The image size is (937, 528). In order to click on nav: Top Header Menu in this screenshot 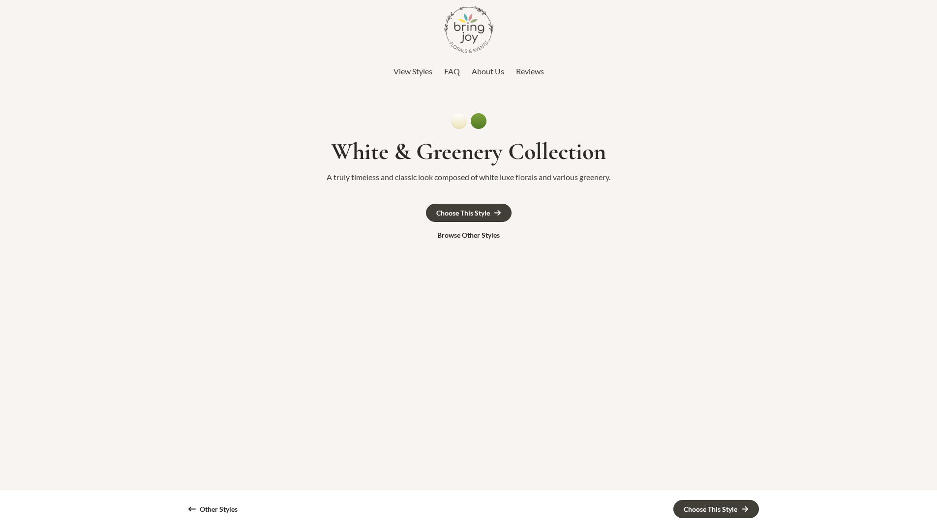, I will do `click(469, 71)`.